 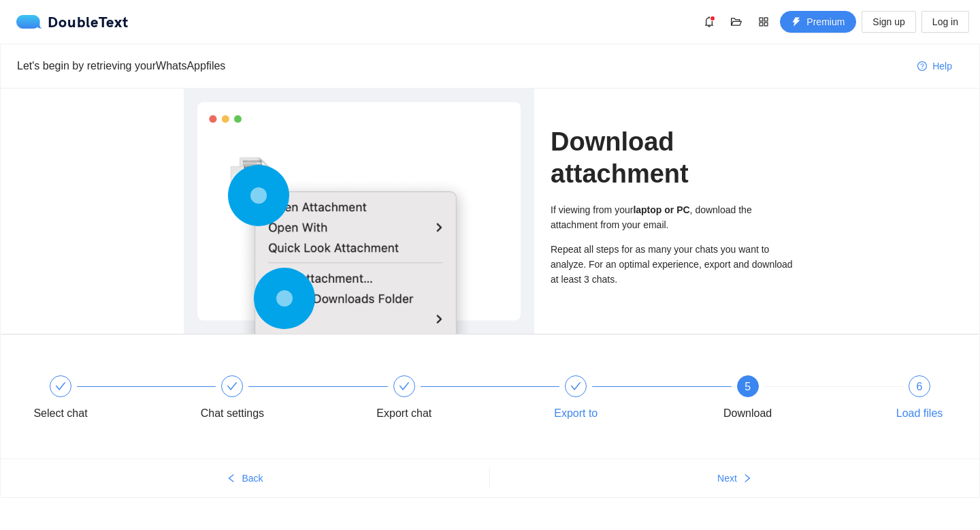 I want to click on span: Sign up, so click(x=888, y=22).